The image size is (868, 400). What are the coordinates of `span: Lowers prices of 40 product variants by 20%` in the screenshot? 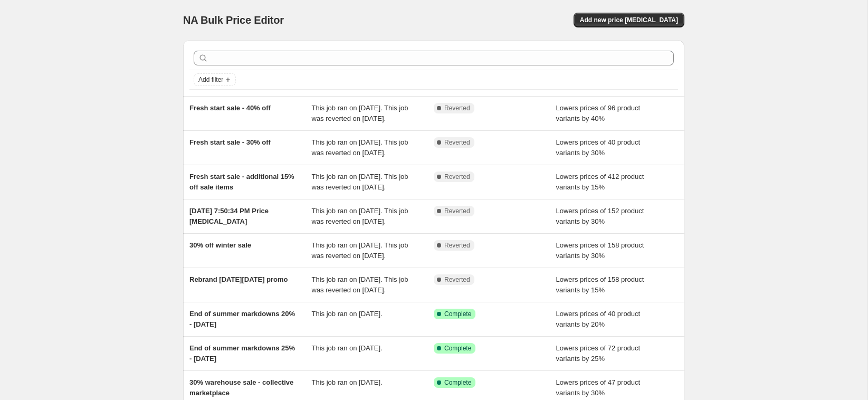 It's located at (598, 319).